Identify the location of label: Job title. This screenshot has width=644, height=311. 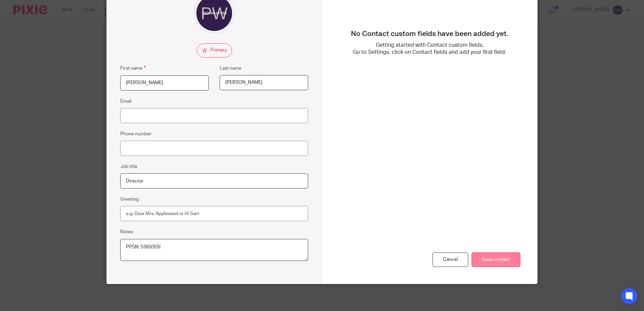
(129, 167).